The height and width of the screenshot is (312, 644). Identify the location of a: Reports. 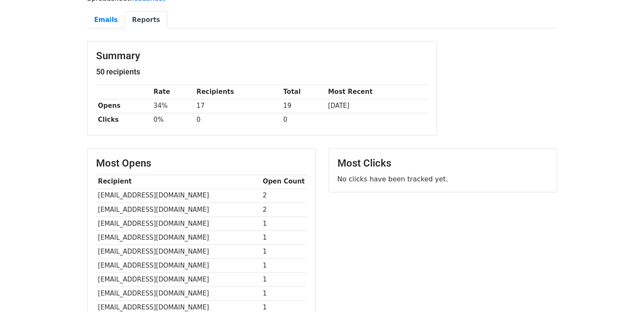
(146, 20).